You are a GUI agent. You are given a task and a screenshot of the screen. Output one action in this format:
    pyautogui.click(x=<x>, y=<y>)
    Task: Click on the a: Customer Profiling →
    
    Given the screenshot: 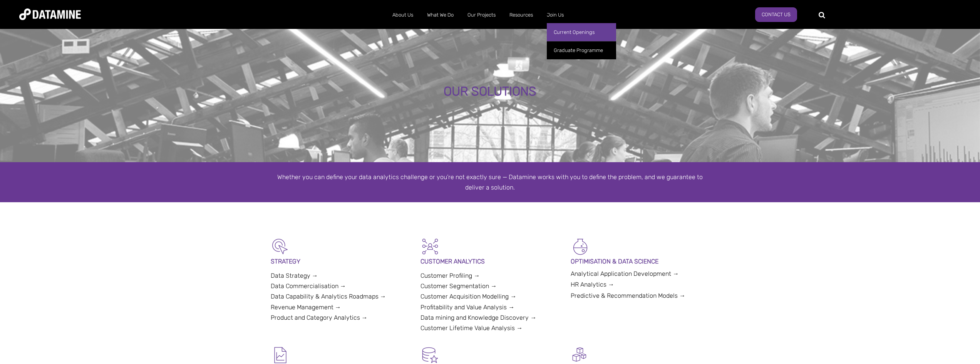 What is the action you would take?
    pyautogui.click(x=450, y=276)
    